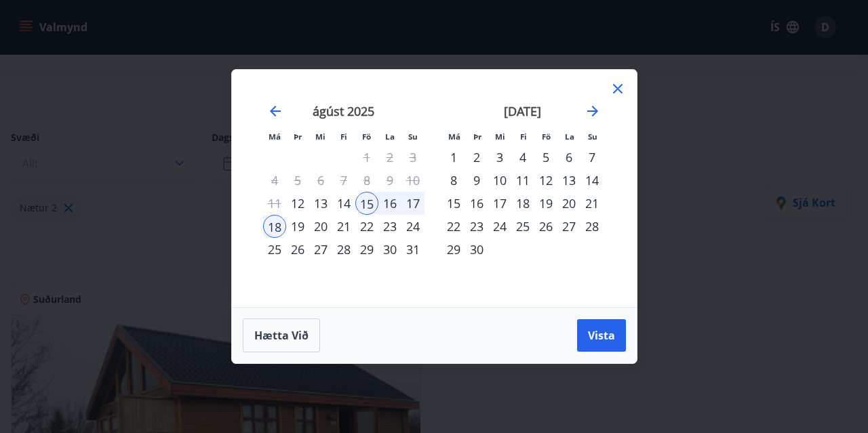 The image size is (868, 433). Describe the element at coordinates (454, 203) in the screenshot. I see `td: Choose mánudagur, 15. september 2025 as your check-in date. It’s available.` at that location.